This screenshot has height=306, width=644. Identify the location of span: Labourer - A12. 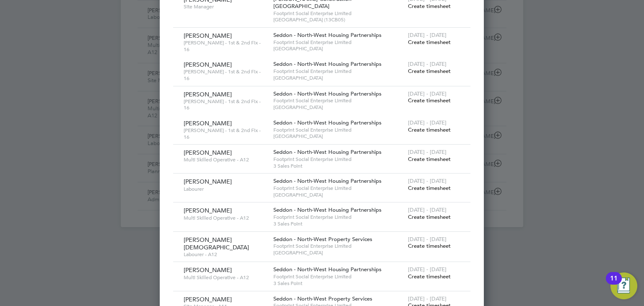
(225, 254).